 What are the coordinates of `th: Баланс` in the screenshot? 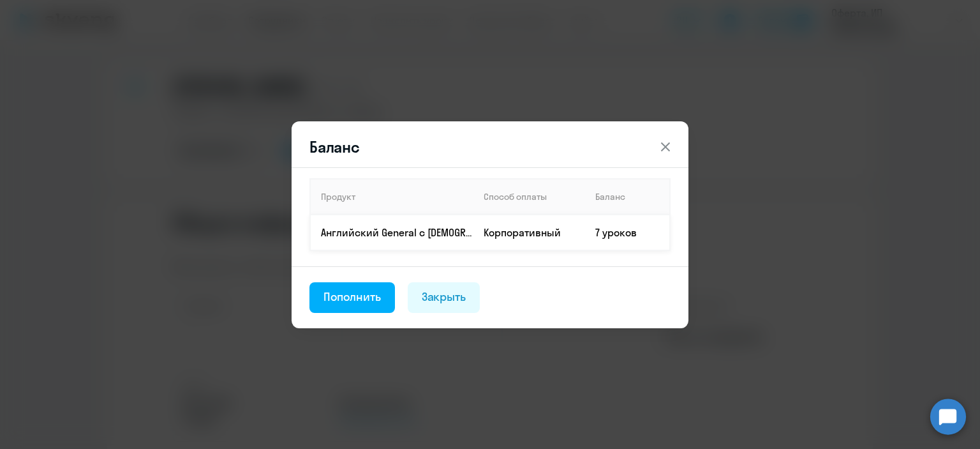 It's located at (627, 196).